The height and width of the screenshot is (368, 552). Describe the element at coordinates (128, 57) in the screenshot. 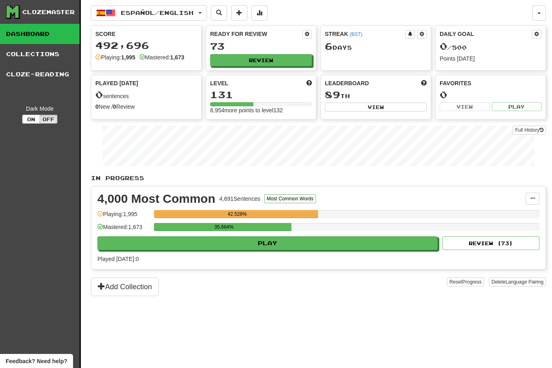

I see `strong: 1,995` at that location.